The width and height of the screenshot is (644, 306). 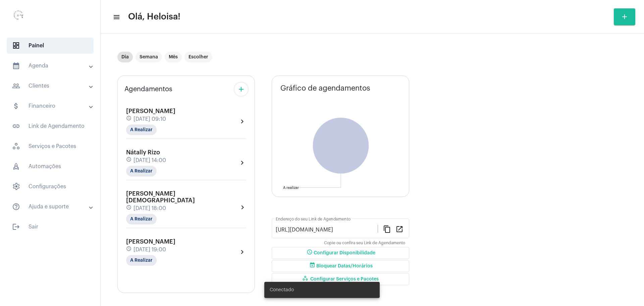 What do you see at coordinates (327, 230) in the screenshot?
I see `input: Link` at bounding box center [327, 230].